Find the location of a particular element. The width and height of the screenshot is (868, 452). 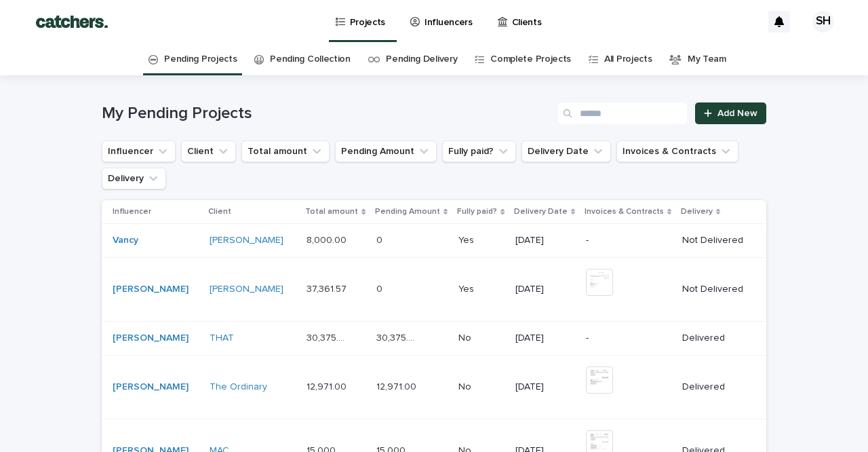

a: Complete Projects is located at coordinates (530, 59).